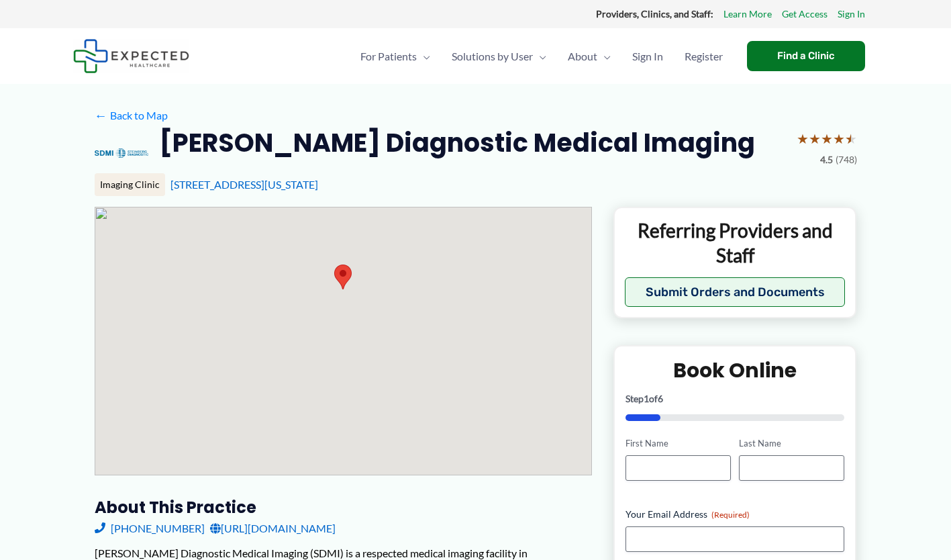 Image resolution: width=951 pixels, height=560 pixels. What do you see at coordinates (583, 56) in the screenshot?
I see `span: About` at bounding box center [583, 56].